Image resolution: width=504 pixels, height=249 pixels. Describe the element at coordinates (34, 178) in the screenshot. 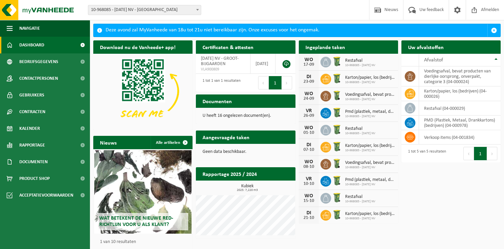

I see `span: Product Shop` at that location.